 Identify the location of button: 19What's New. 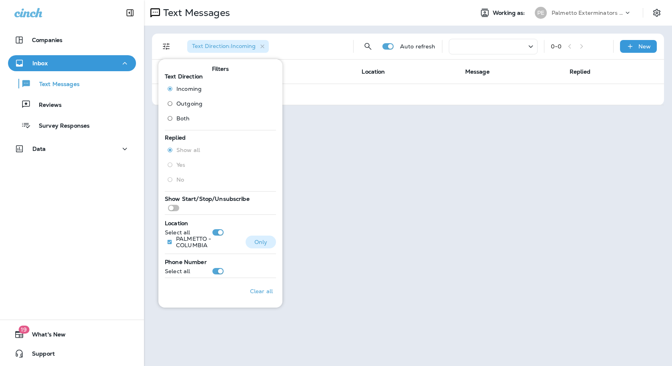
(72, 335).